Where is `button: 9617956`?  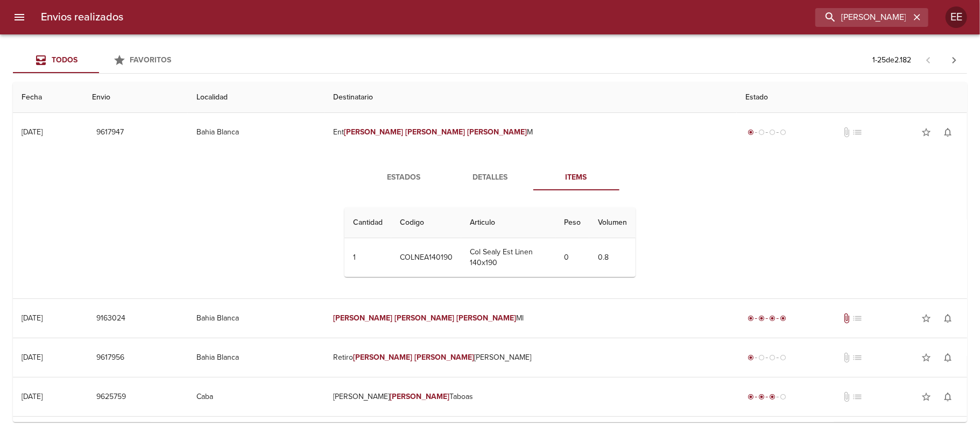
button: 9617956 is located at coordinates (110, 358).